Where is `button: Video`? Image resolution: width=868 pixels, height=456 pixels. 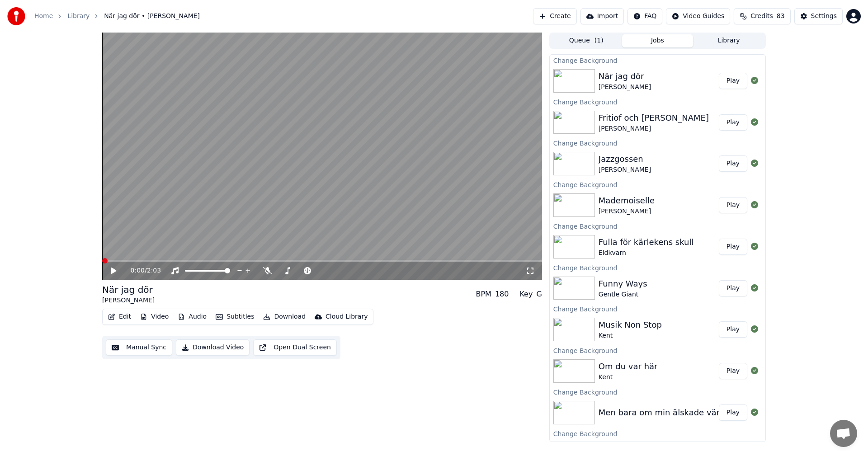 button: Video is located at coordinates (154, 317).